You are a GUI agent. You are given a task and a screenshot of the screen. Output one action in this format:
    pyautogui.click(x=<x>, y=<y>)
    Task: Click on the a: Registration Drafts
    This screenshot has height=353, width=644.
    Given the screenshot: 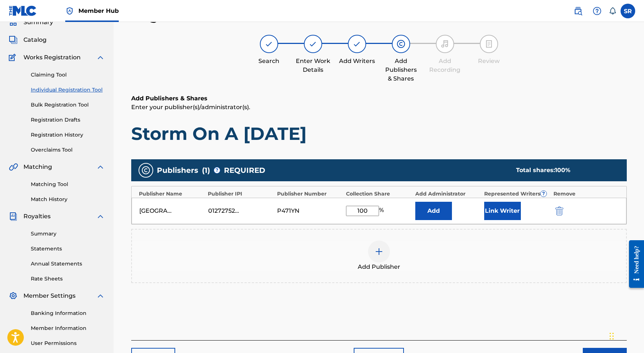 What is the action you would take?
    pyautogui.click(x=68, y=120)
    